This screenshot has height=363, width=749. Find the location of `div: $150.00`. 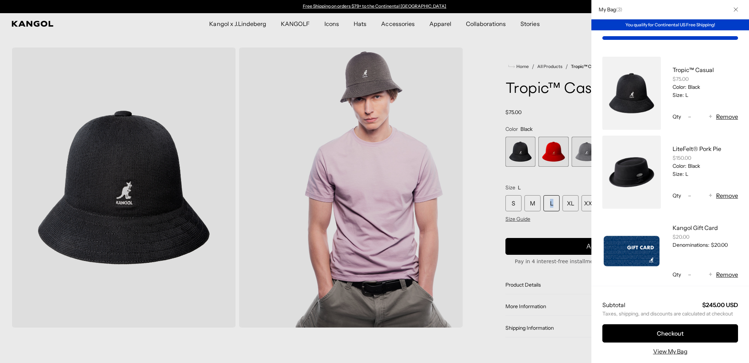

div: $150.00 is located at coordinates (705, 158).